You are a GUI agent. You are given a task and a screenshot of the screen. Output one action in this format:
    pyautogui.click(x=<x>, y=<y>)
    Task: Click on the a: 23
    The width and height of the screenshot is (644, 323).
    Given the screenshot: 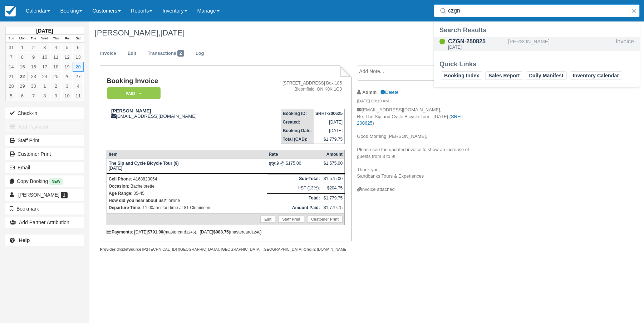 What is the action you would take?
    pyautogui.click(x=33, y=76)
    